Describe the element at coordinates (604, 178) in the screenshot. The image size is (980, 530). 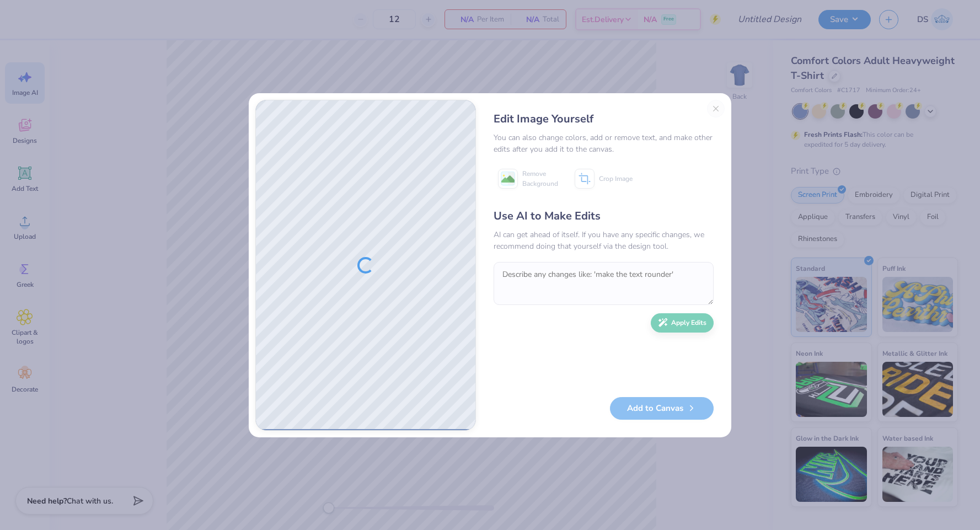
I see `button: Crop Image` at that location.